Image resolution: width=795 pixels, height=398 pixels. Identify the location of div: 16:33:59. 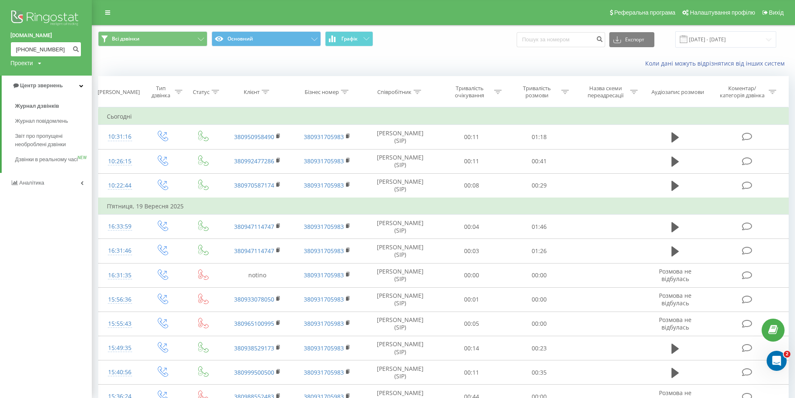
(120, 226).